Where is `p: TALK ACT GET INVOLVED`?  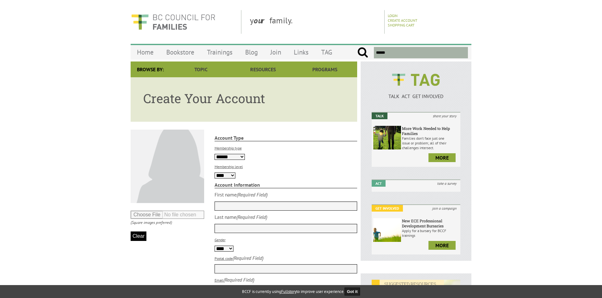 p: TALK ACT GET INVOLVED is located at coordinates (416, 96).